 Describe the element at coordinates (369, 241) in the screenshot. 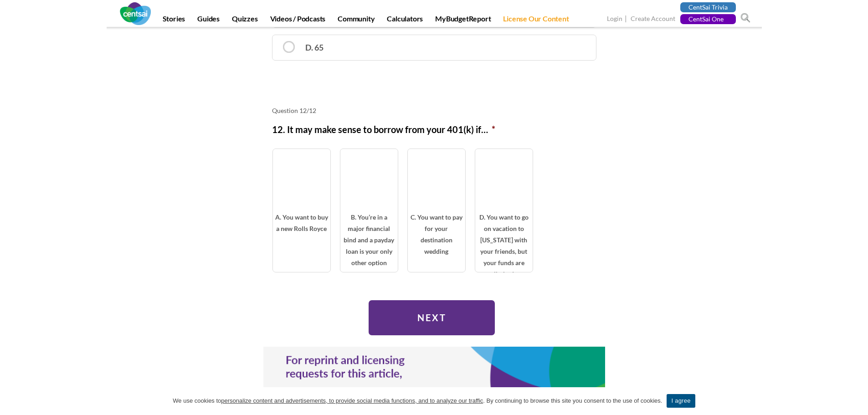

I see `span: B. You’re in a major financial bind and a payday loan is your only other option` at that location.